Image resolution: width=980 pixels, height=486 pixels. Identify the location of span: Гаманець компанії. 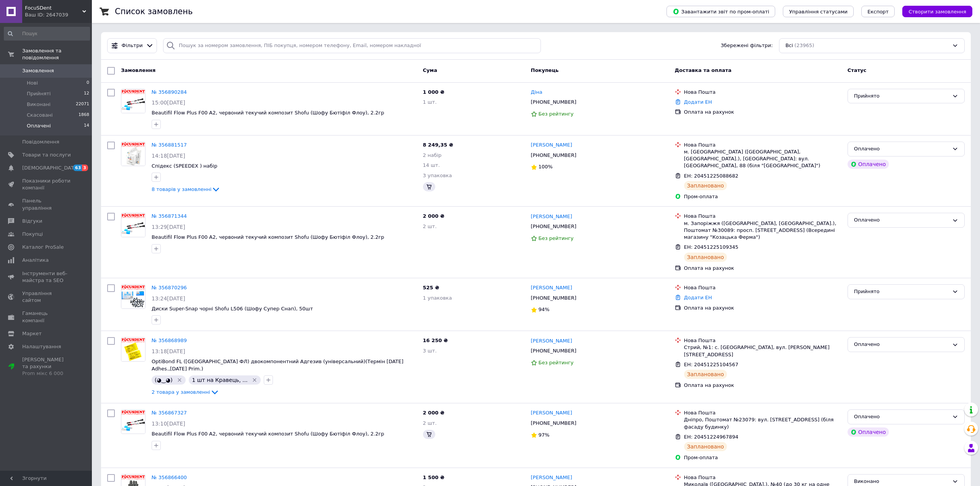
(47, 316).